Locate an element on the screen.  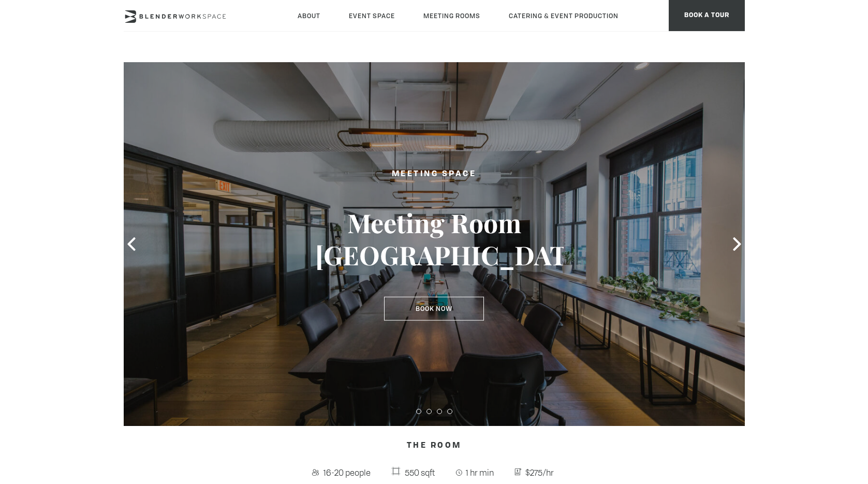
span: $275/hr is located at coordinates (539, 472).